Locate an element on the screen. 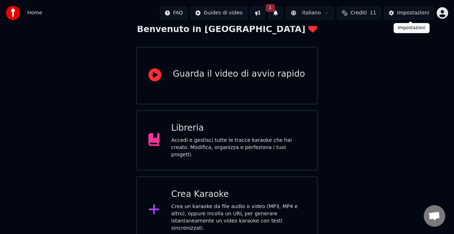  nav: breadcrumb is located at coordinates (35, 13).